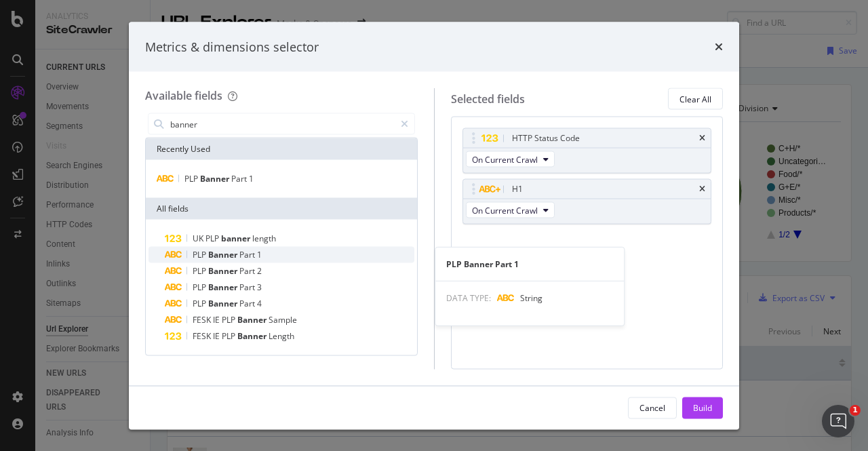 This screenshot has width=868, height=451. What do you see at coordinates (488, 98) in the screenshot?
I see `div: Selected fields` at bounding box center [488, 98].